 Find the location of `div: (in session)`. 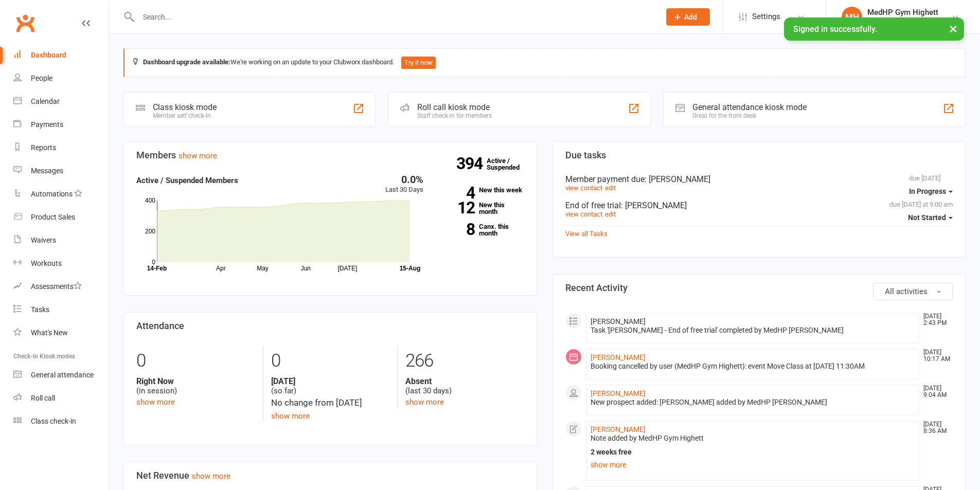

div: (in session) is located at coordinates (196, 386).